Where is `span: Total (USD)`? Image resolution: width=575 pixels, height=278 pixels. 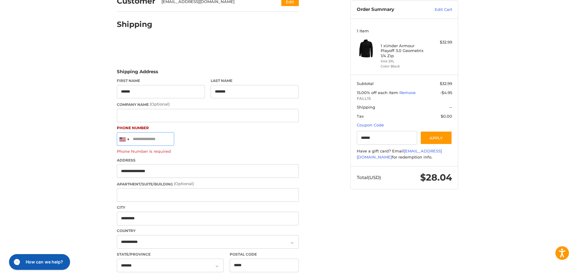 span: Total (USD) is located at coordinates (369, 177).